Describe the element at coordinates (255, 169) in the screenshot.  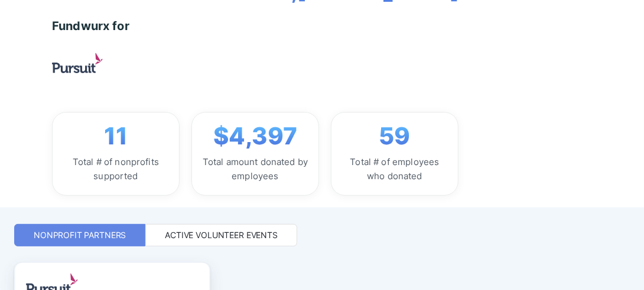
I see `div: Total amount donated by employees` at that location.